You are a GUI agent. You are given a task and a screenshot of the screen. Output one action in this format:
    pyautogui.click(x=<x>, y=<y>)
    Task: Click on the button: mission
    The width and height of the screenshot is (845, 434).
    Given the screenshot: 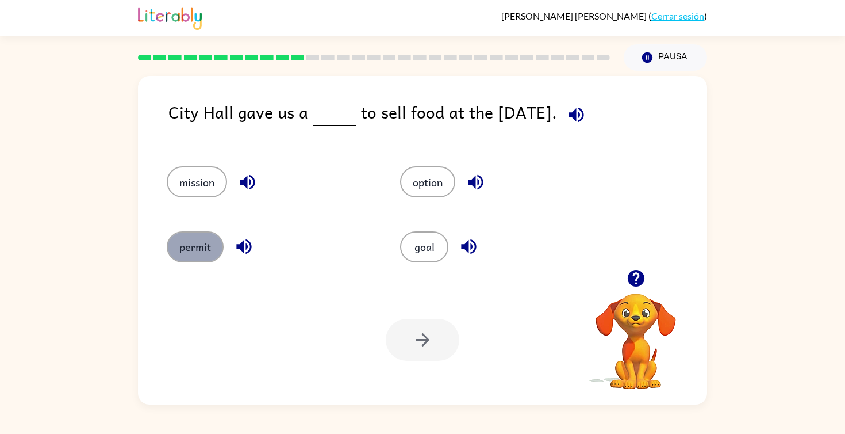 What is the action you would take?
    pyautogui.click(x=197, y=182)
    